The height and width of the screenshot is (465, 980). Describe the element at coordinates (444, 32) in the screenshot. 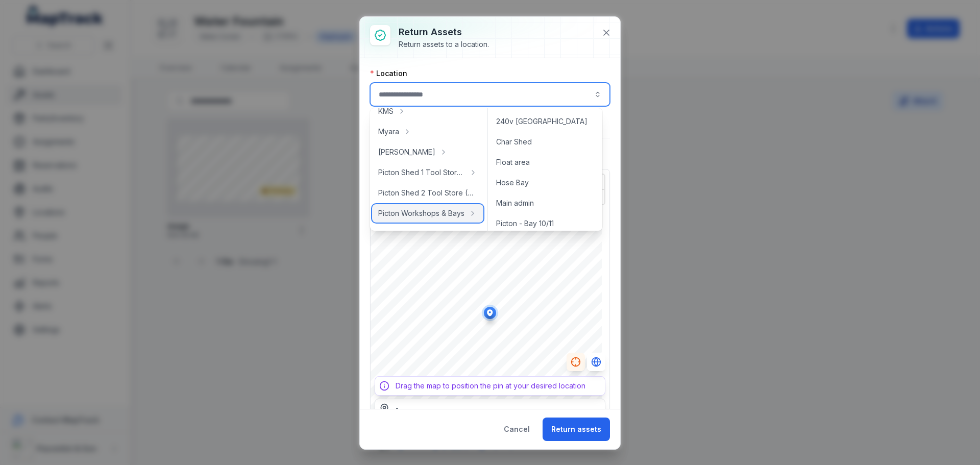

I see `h3: Return assets` at that location.